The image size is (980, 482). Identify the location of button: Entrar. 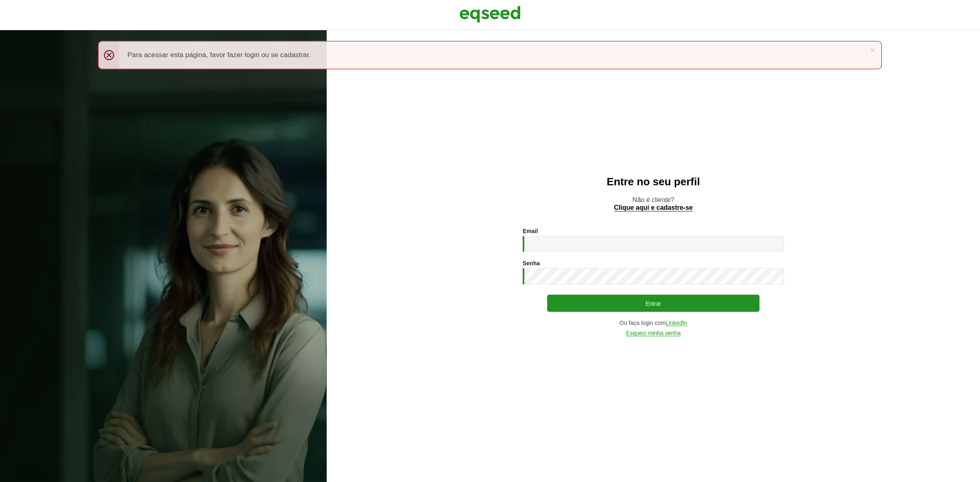
(653, 304).